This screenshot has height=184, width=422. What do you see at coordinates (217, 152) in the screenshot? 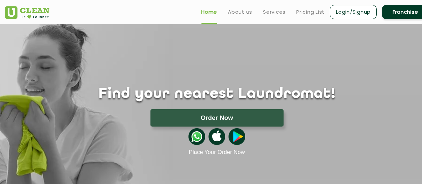
I see `a: Place Your Order Now` at bounding box center [217, 152].